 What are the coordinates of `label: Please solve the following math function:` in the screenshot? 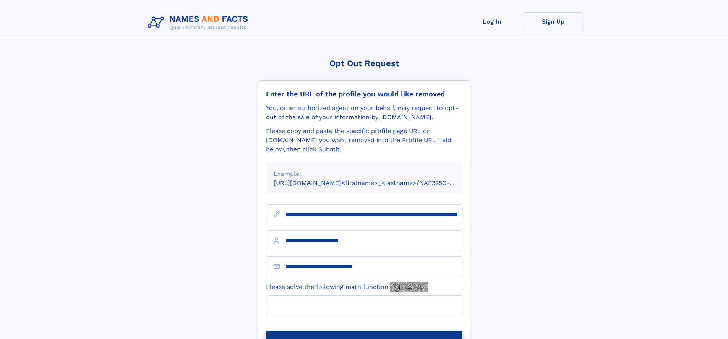 It's located at (347, 287).